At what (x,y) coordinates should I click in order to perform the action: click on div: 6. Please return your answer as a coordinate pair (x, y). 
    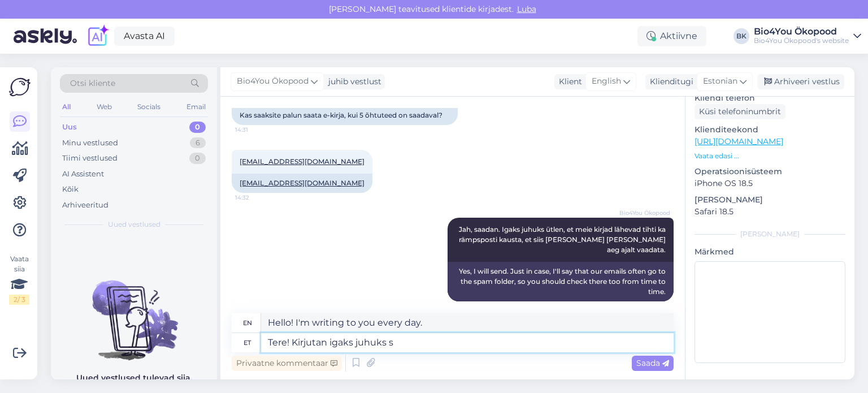
    Looking at the image, I should click on (198, 143).